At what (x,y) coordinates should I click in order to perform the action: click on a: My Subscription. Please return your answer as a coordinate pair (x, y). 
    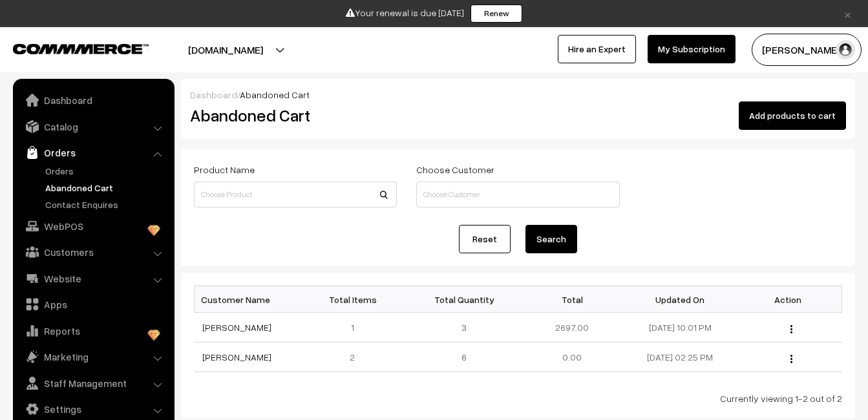
    Looking at the image, I should click on (692, 49).